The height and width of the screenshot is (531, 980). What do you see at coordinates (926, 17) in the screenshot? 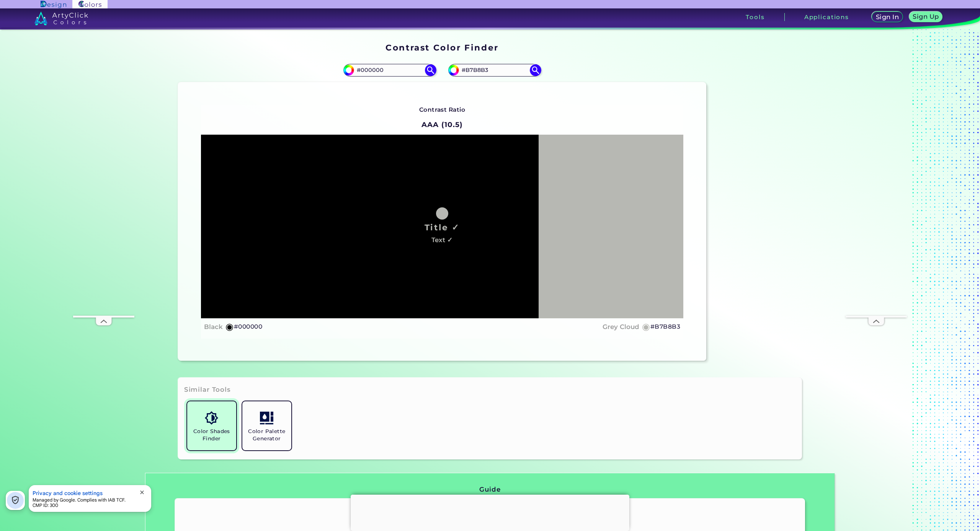
I see `h5: Sign Up` at bounding box center [926, 17].